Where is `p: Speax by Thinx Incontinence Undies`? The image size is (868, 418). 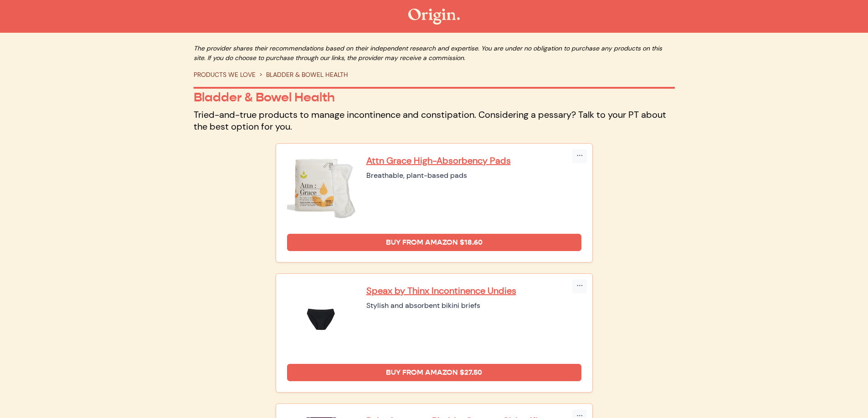 p: Speax by Thinx Incontinence Undies is located at coordinates (474, 291).